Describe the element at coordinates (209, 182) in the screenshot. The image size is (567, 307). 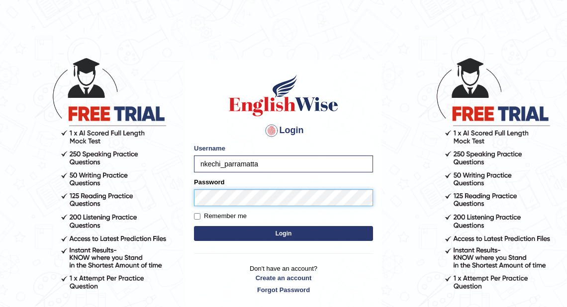
I see `label: Password` at that location.